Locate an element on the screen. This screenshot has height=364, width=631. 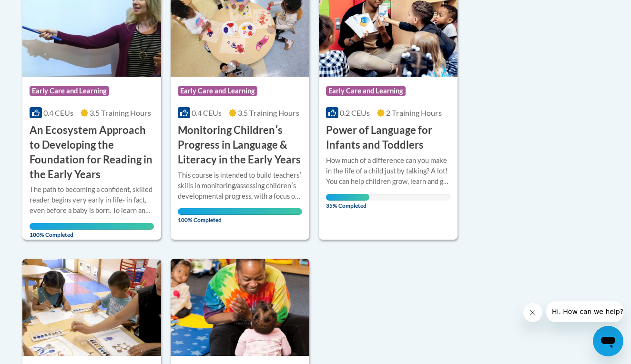
span: 35% Completed is located at coordinates (347, 201).